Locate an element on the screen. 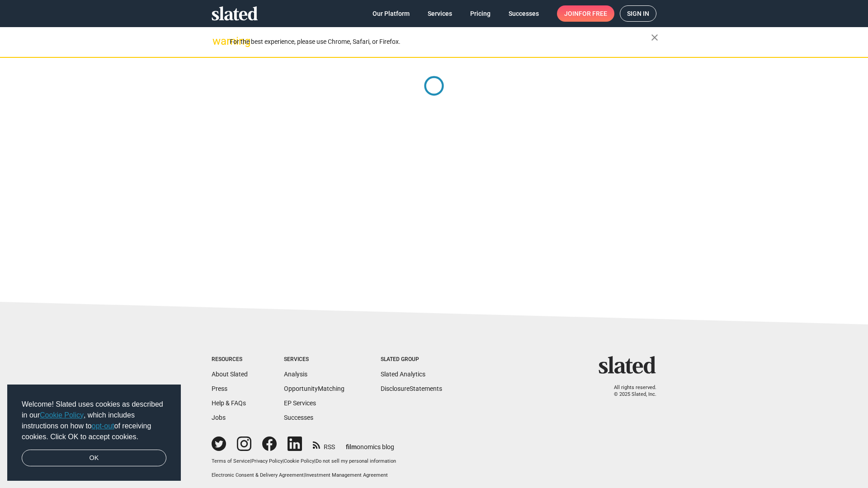  a: OpportunityMatching is located at coordinates (314, 389).